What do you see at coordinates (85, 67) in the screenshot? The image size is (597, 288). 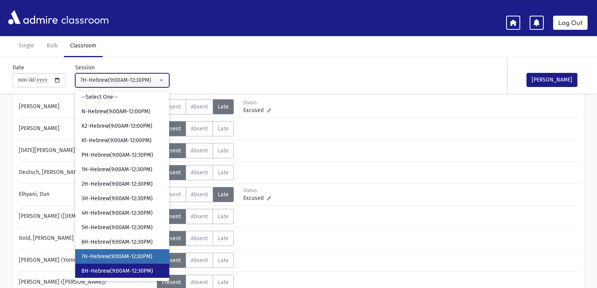 I see `label: Session` at bounding box center [85, 67].